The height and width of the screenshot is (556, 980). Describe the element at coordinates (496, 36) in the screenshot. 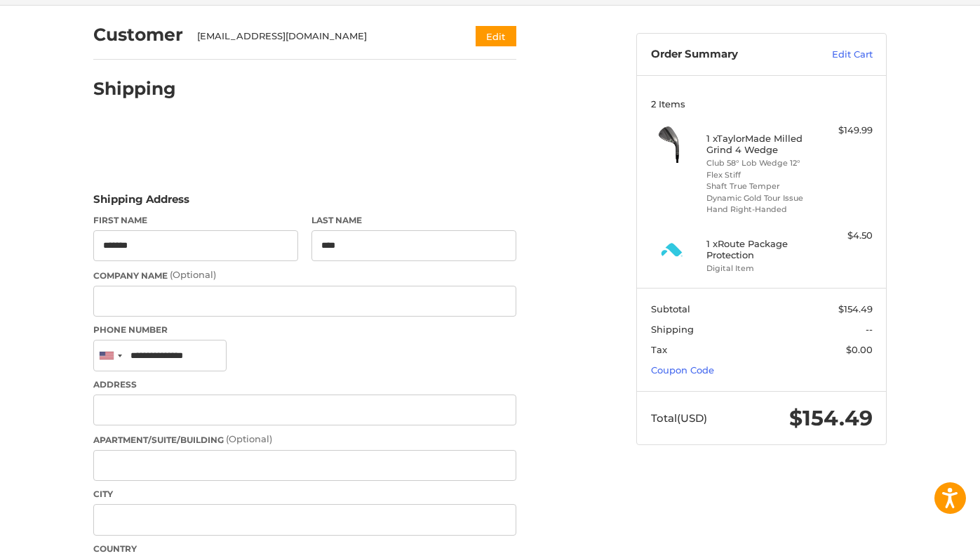

I see `button: Edit` at that location.